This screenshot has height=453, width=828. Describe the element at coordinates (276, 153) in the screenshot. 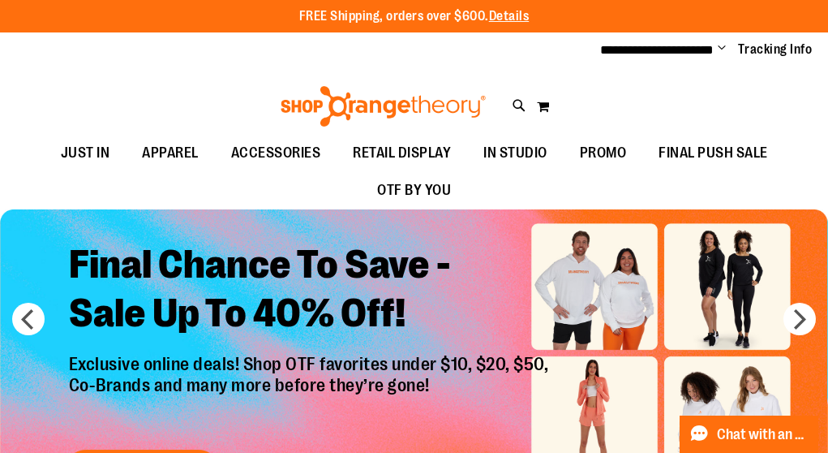

I see `a: ACCESSORIES` at that location.